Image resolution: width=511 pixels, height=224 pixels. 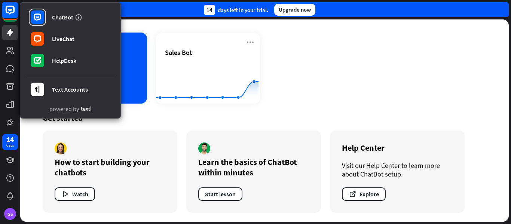 What do you see at coordinates (178, 52) in the screenshot?
I see `span: Sales Bot` at bounding box center [178, 52].